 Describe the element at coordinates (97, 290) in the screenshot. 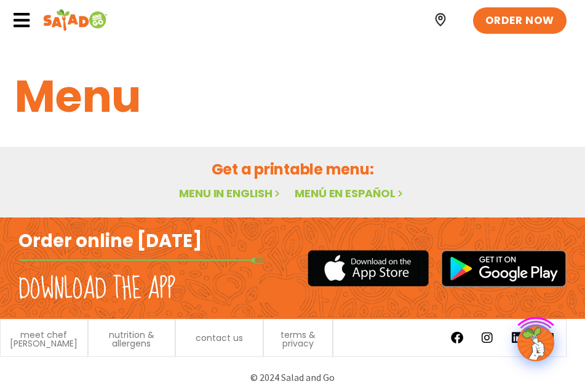

I see `h2: Download the app` at that location.